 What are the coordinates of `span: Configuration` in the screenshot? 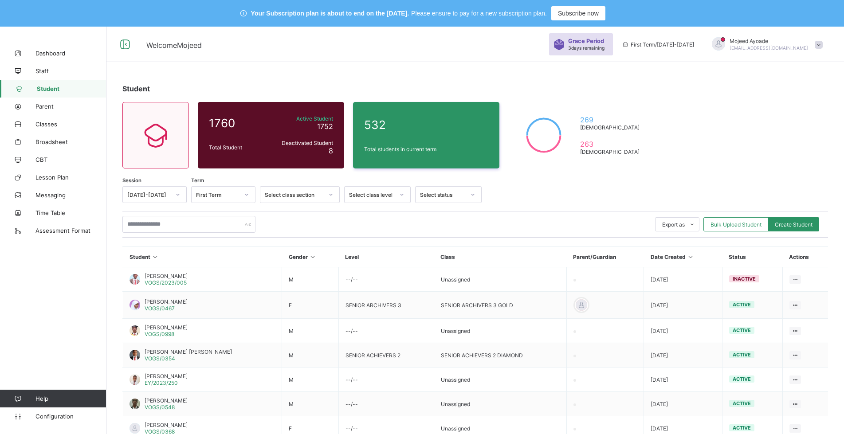 It's located at (71, 417).